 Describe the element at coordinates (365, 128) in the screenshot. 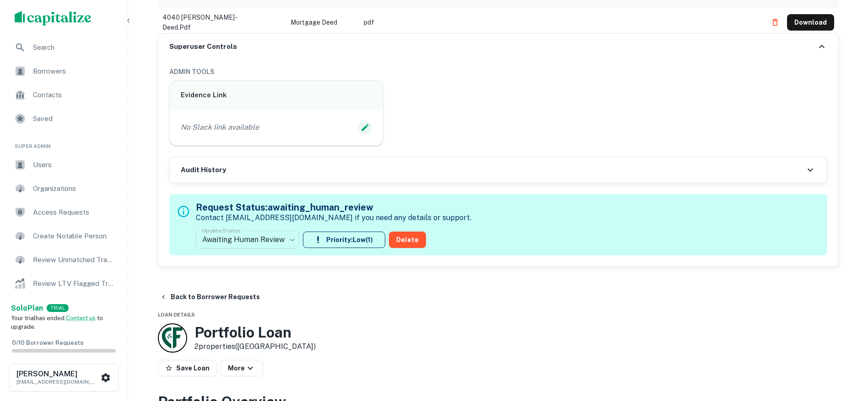

I see `button: Edit Slack Link` at that location.